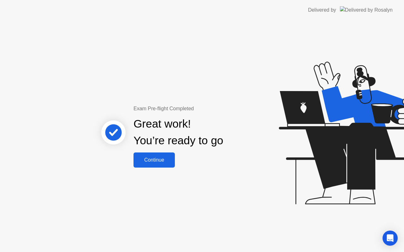  Describe the element at coordinates (154, 160) in the screenshot. I see `button: Continue` at that location.